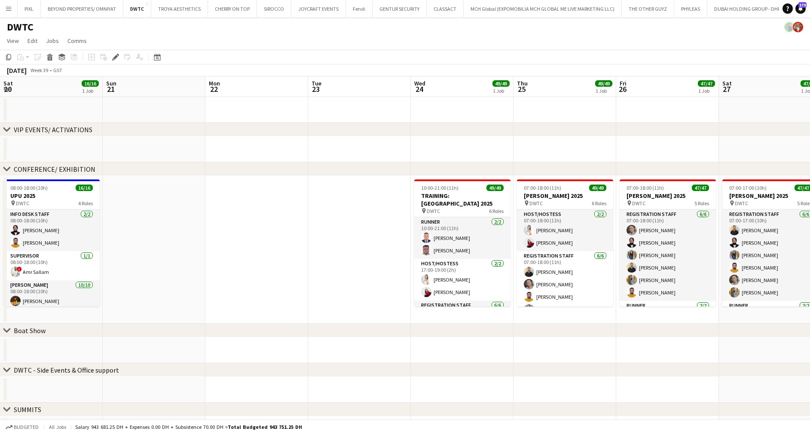 The height and width of the screenshot is (434, 810). I want to click on a: View, so click(13, 41).